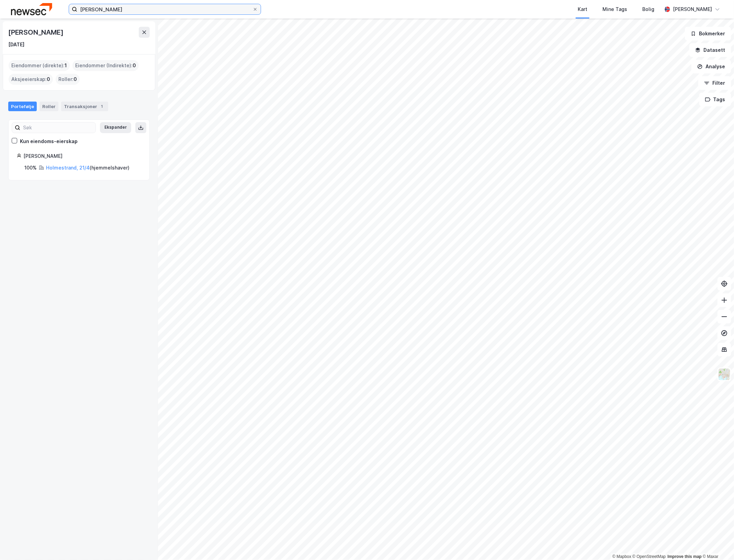  What do you see at coordinates (717, 543) in the screenshot?
I see `div: Kontrollprogram for chat` at bounding box center [717, 543].